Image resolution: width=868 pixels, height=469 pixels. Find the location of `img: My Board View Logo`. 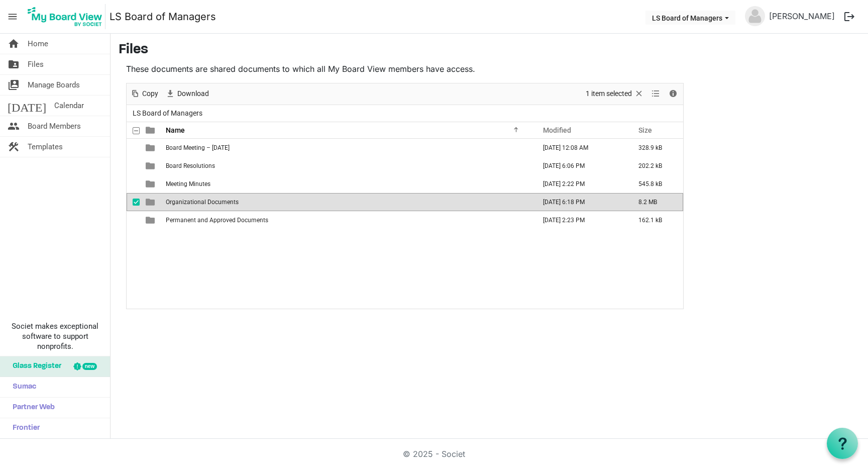

img: My Board View Logo is located at coordinates (65, 17).